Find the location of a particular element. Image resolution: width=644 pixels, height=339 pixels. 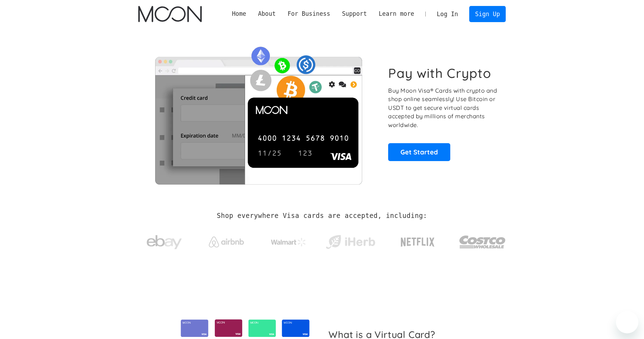

a: ebay is located at coordinates (164, 240).